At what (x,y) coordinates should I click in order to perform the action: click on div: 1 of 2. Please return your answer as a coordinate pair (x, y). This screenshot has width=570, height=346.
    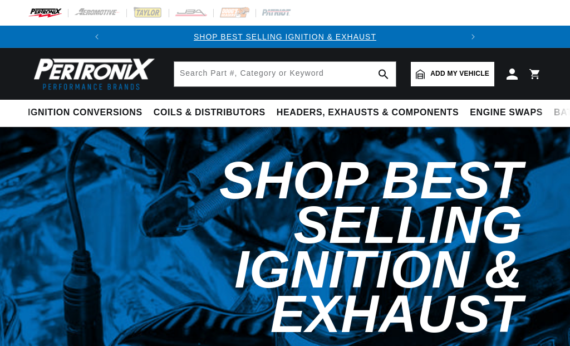
    Looking at the image, I should click on (285, 37).